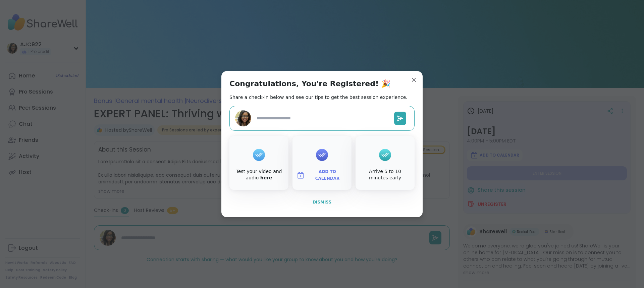  What do you see at coordinates (327, 175) in the screenshot?
I see `span: Add to Calendar` at bounding box center [327, 175].